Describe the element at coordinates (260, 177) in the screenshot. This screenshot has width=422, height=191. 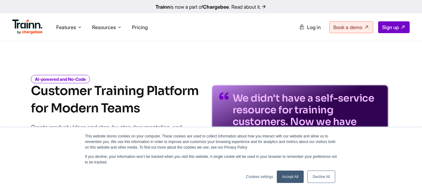
I see `a: Cookies settings` at that location.